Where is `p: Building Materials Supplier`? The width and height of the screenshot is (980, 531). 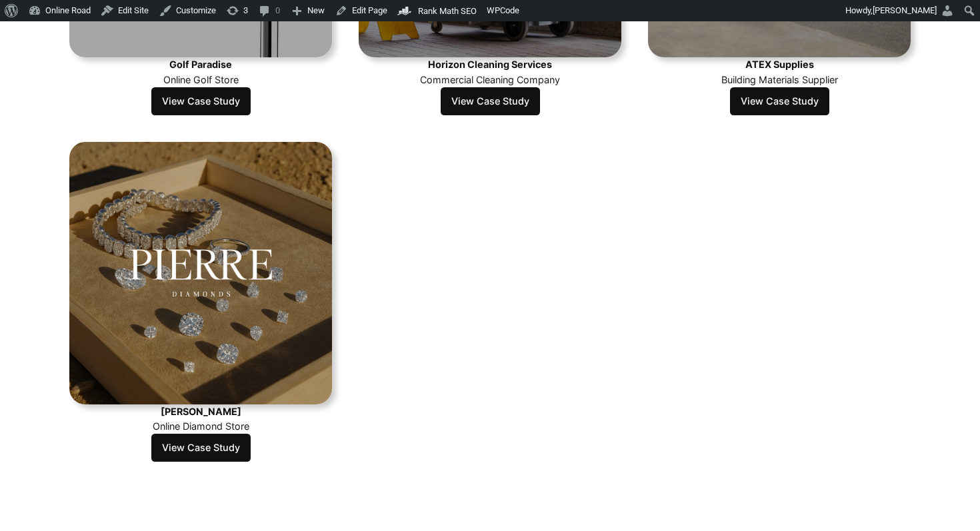 p: Building Materials Supplier is located at coordinates (779, 80).